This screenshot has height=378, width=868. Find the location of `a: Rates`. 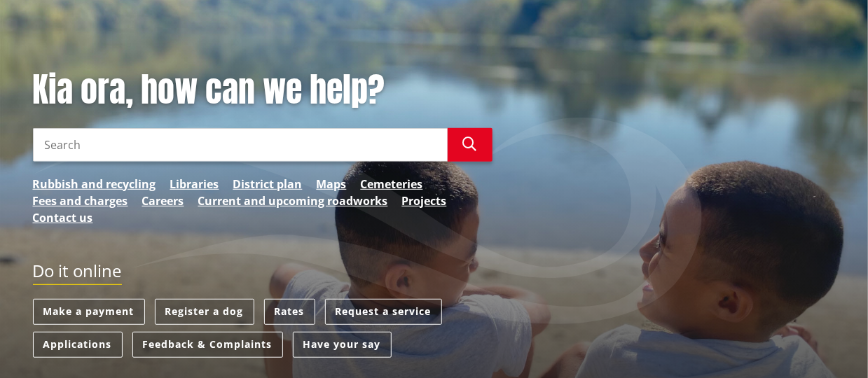

a: Rates is located at coordinates (289, 312).